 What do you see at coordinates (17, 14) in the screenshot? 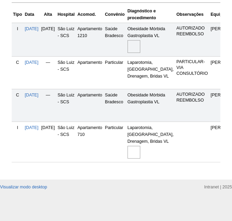
I see `th: Tipo` at bounding box center [17, 14].